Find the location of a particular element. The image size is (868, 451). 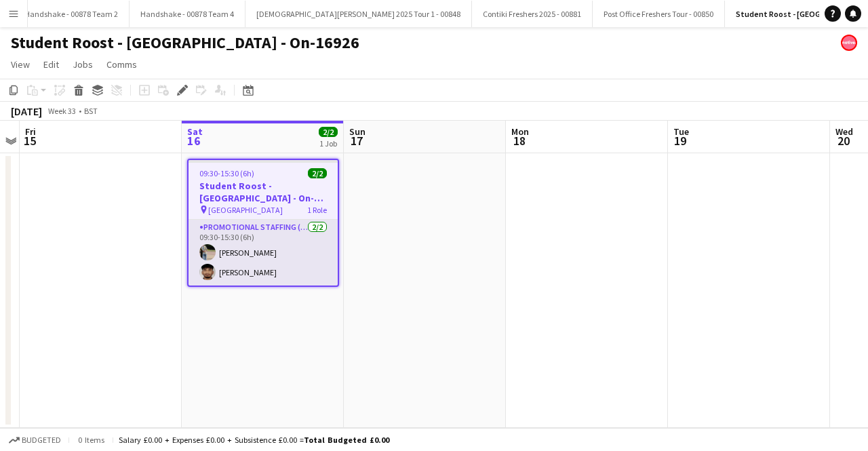

div: Salary £0.00 + Expenses £0.00 + Subsistence £0.00 = is located at coordinates (254, 440).